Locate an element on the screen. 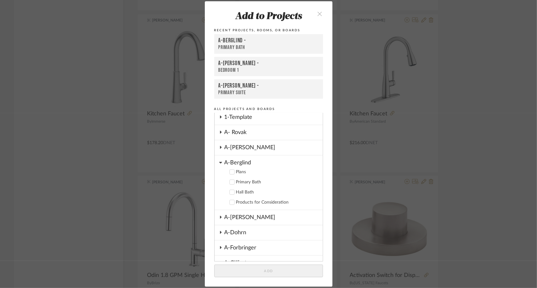 Image resolution: width=537 pixels, height=288 pixels. button: Add is located at coordinates (268, 271).